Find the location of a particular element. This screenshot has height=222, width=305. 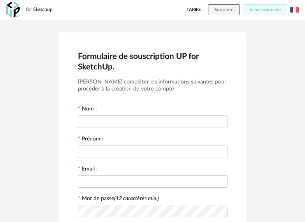

button: Je me connecte is located at coordinates (265, 10).